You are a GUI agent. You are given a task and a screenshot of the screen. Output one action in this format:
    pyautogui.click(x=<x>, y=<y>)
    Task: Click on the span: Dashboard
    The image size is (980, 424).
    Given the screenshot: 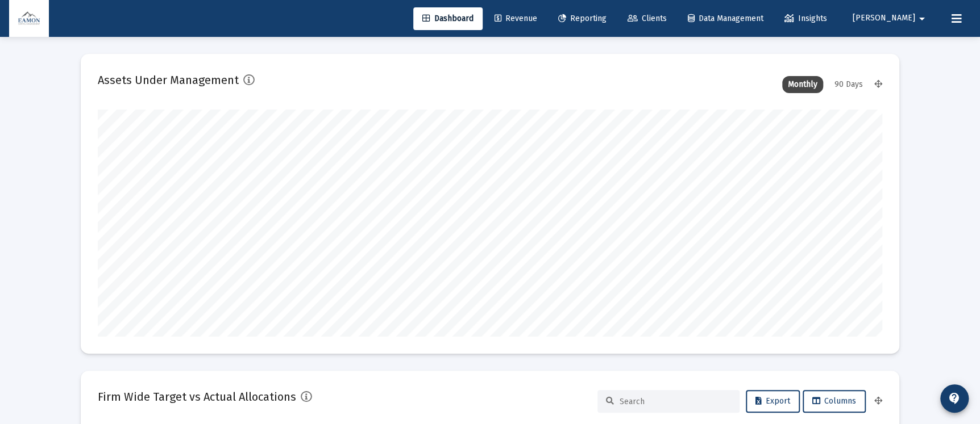 What is the action you would take?
    pyautogui.click(x=448, y=18)
    